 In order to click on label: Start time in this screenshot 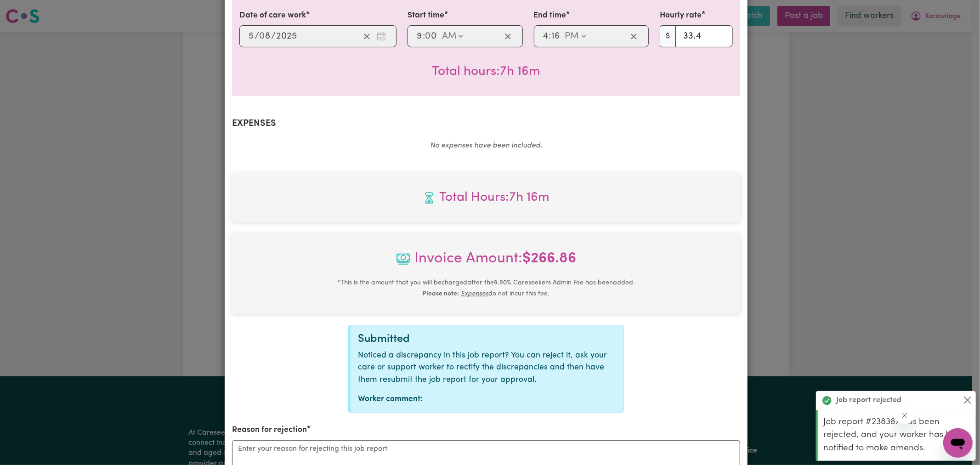, I will do `click(426, 16)`.